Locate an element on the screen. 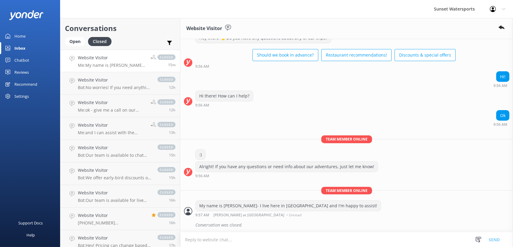 The width and height of the screenshot is (513, 247). p: Bot: Our team is available to chat from 8am to 8pm, and they'll be with you shortly! If you prefe... is located at coordinates (115, 155).